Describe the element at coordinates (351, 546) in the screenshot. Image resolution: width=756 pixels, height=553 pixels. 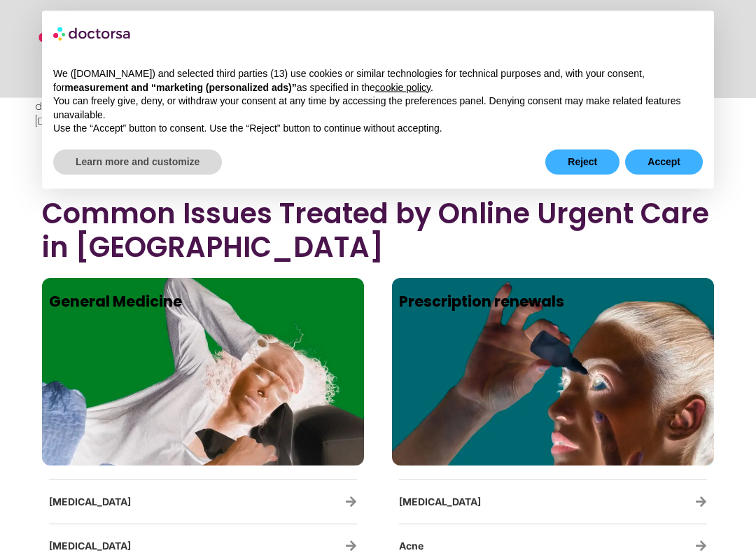
I see `a: Vaginal Yeast Infections` at that location.